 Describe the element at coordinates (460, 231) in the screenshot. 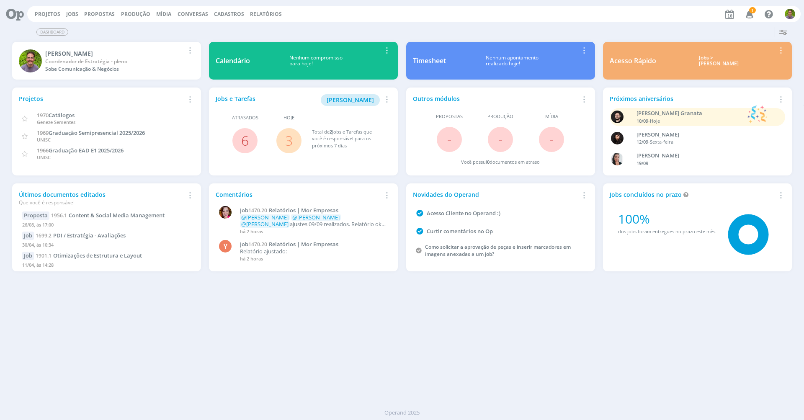

I see `a: Curtir comentários no Op` at that location.